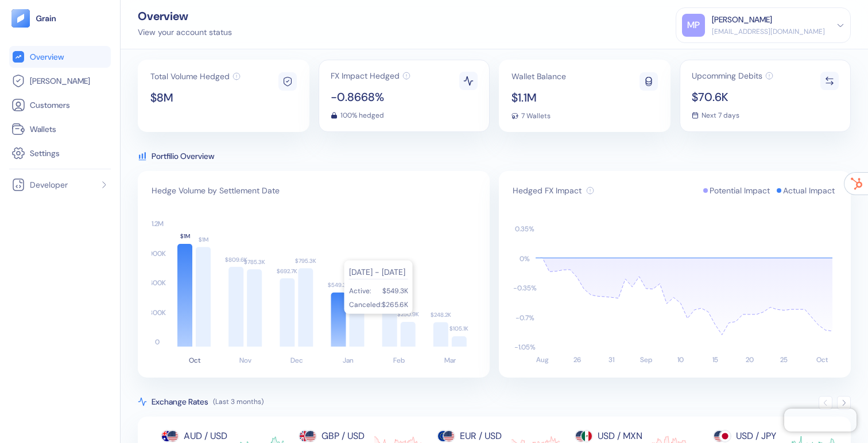 The height and width of the screenshot is (443, 868). What do you see at coordinates (362, 116) in the screenshot?
I see `span: 100% hedged` at bounding box center [362, 116].